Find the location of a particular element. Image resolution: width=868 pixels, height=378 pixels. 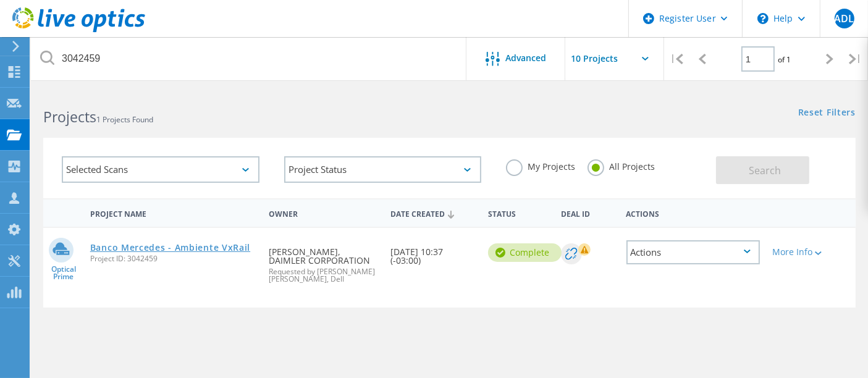

div: Complete is located at coordinates (524, 253).